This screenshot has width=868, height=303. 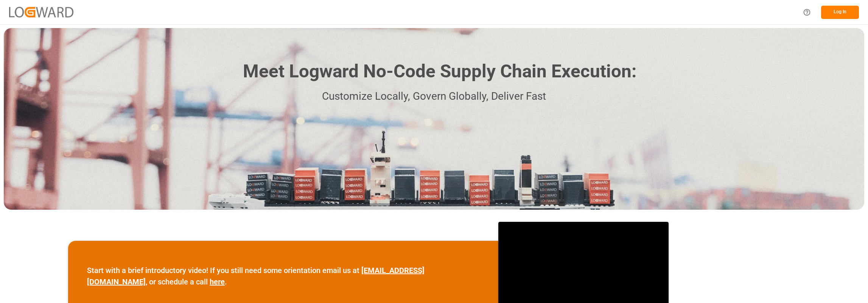 What do you see at coordinates (440, 71) in the screenshot?
I see `h1: Meet Logward No-Code Supply Chain Execution:` at bounding box center [440, 71].